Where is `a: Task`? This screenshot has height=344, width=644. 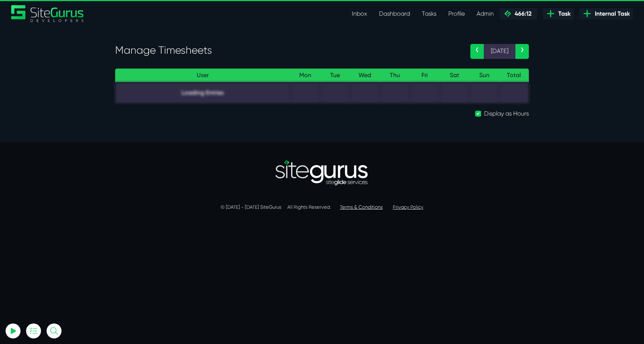 a: Task is located at coordinates (558, 14).